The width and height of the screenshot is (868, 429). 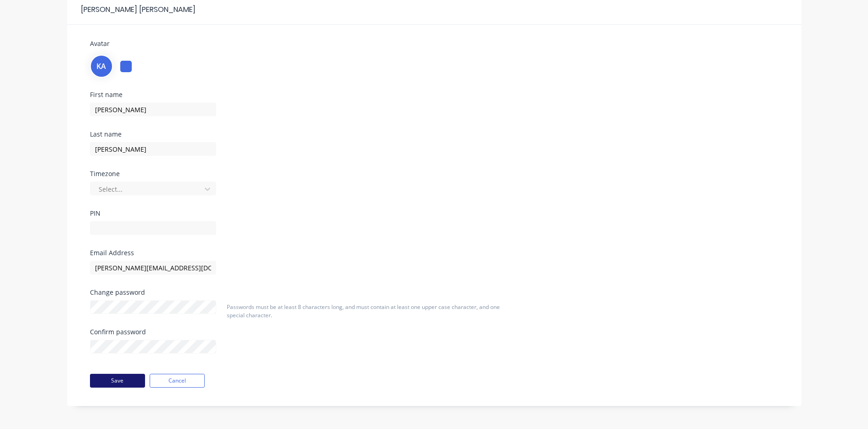 I want to click on div: PIN, so click(x=200, y=214).